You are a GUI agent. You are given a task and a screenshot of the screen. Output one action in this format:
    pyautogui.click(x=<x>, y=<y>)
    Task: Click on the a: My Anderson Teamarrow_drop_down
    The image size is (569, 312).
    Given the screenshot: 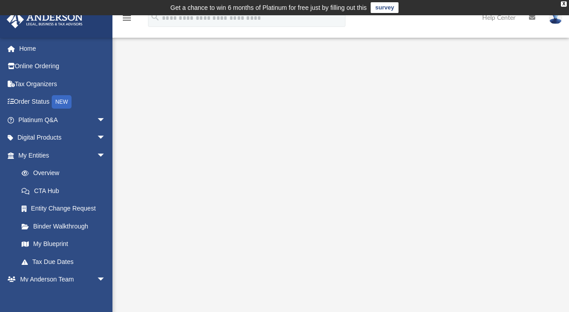 What is the action you would take?
    pyautogui.click(x=60, y=280)
    